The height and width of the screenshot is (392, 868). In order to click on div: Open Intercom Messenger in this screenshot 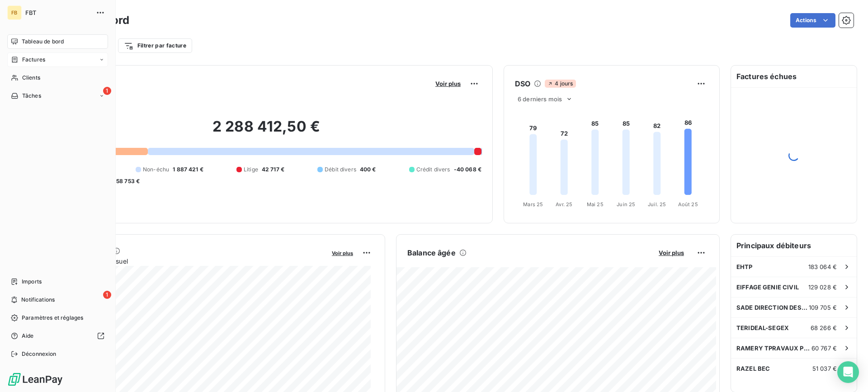, I will do `click(848, 372)`.